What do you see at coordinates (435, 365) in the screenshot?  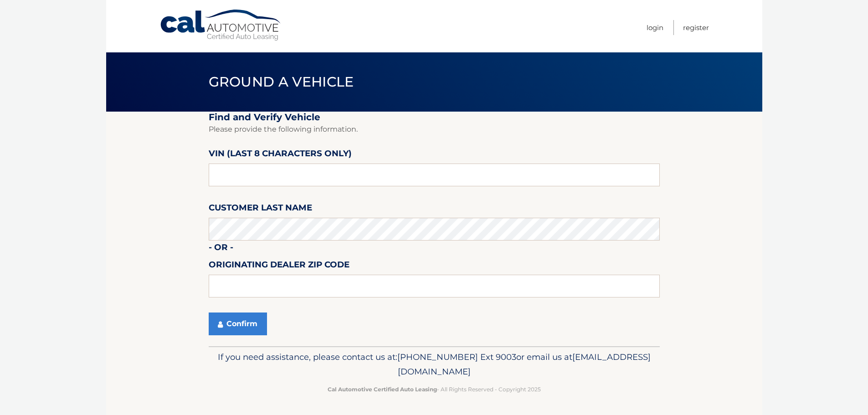 I see `p: If you need assistance, please contact us at: or email us at` at bounding box center [435, 365].